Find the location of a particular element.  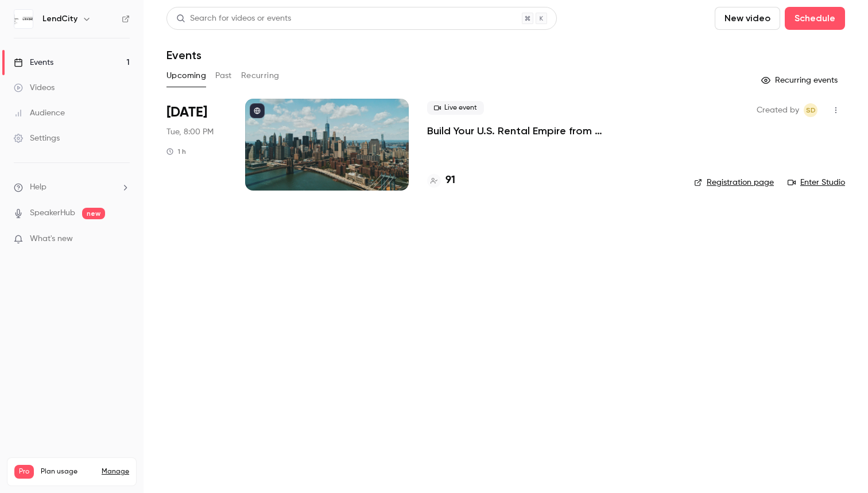

a: Registration page is located at coordinates (734, 183).